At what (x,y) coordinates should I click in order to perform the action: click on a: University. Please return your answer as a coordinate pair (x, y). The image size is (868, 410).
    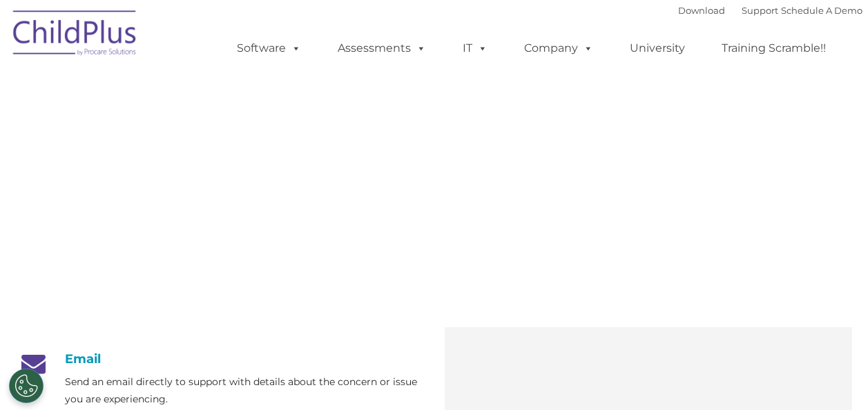
    Looking at the image, I should click on (657, 48).